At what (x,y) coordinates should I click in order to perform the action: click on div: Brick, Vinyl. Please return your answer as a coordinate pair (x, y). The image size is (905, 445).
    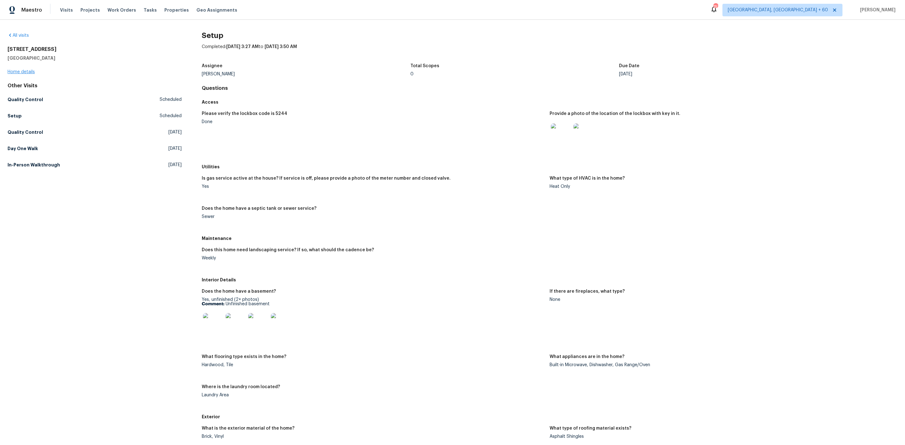
    Looking at the image, I should click on (373, 437).